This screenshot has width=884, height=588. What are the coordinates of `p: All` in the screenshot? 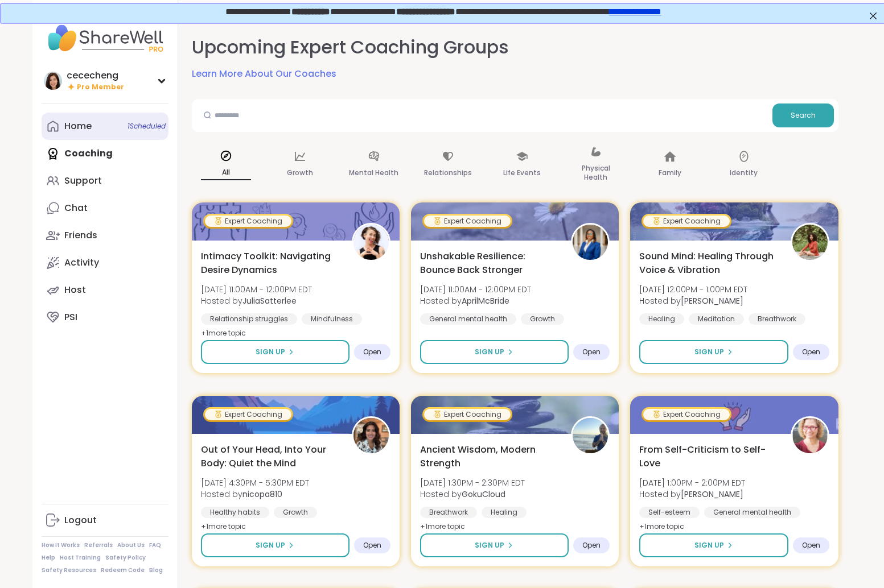 It's located at (226, 173).